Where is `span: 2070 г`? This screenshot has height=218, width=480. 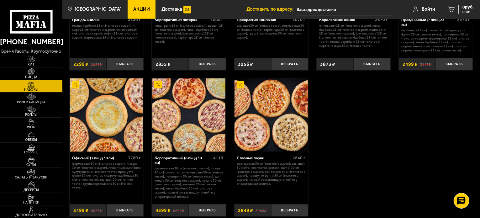
span: 2070 г is located at coordinates (299, 19).